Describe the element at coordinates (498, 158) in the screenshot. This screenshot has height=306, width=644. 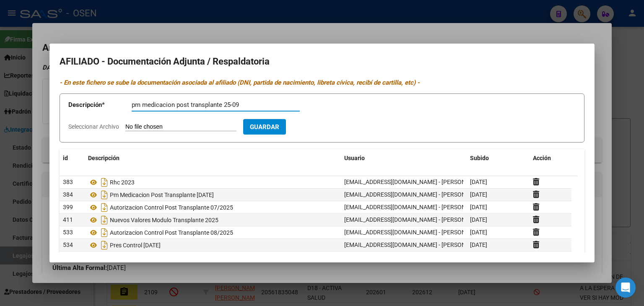
I see `datatable-header-cell: Subido` at that location.